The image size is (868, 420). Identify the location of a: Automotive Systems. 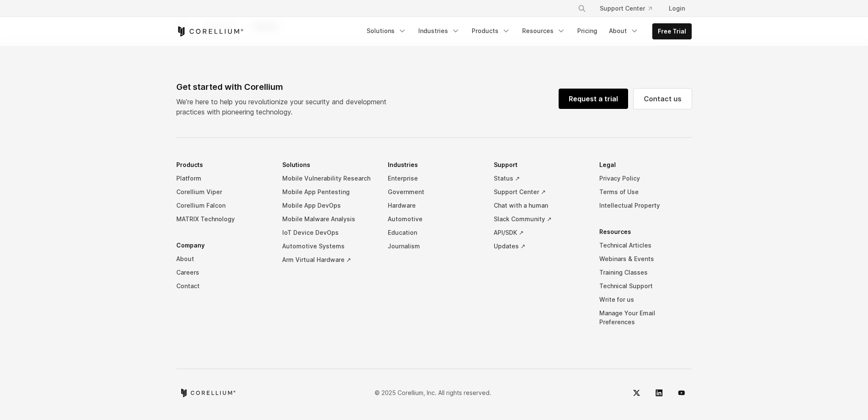
(328, 246).